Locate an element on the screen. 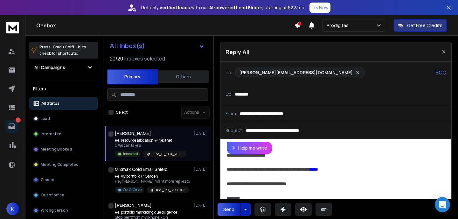 The image size is (458, 219). button: K is located at coordinates (13, 209).